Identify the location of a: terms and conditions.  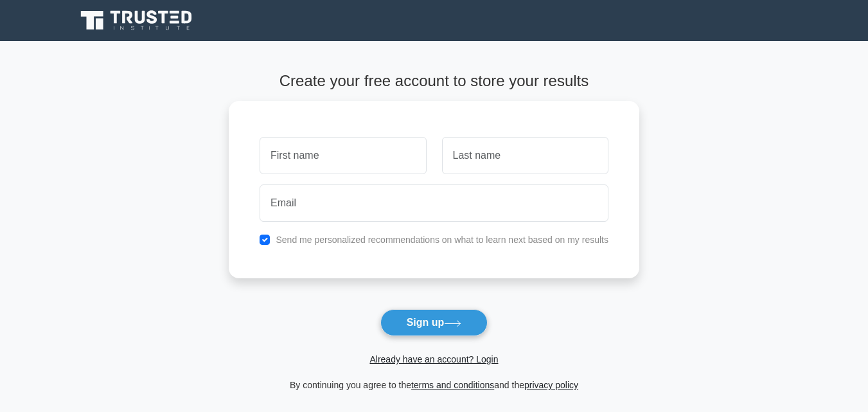
(452, 385).